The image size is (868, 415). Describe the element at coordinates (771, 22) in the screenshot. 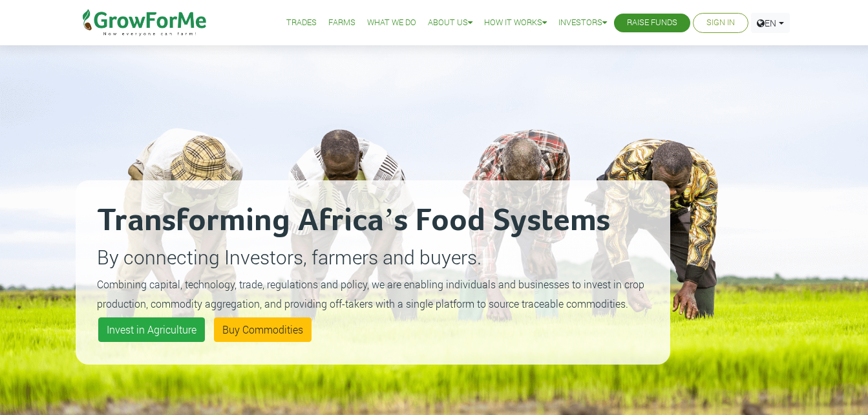

I see `a: EN` at that location.